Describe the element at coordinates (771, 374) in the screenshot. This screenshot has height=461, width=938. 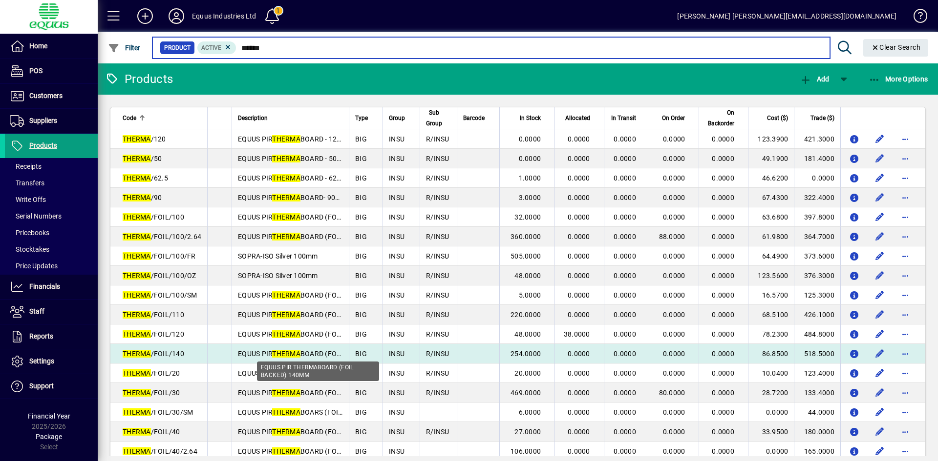
I see `td: 10.0400` at that location.